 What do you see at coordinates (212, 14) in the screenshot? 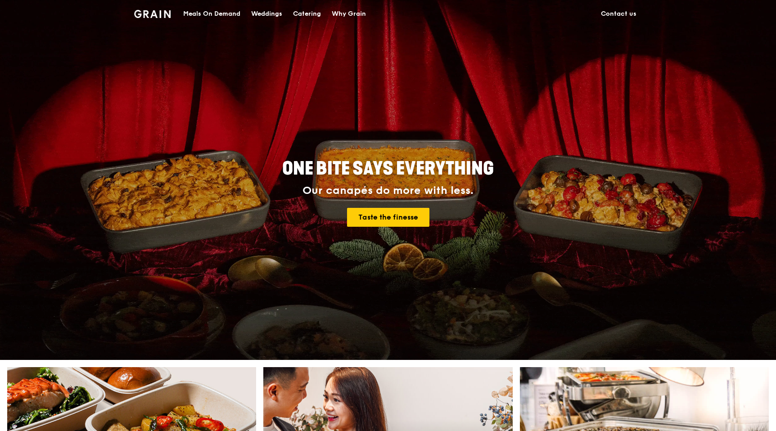
I see `div: Meals On Demand` at bounding box center [212, 14].